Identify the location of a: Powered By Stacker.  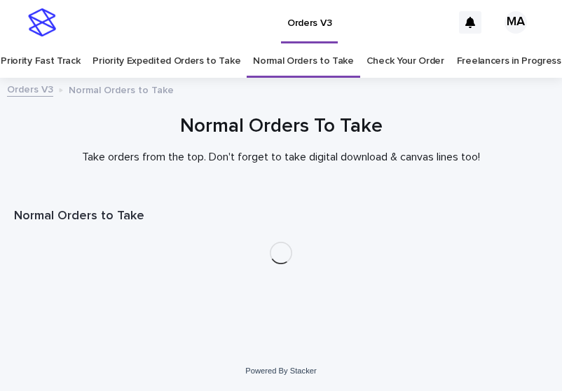
(280, 371).